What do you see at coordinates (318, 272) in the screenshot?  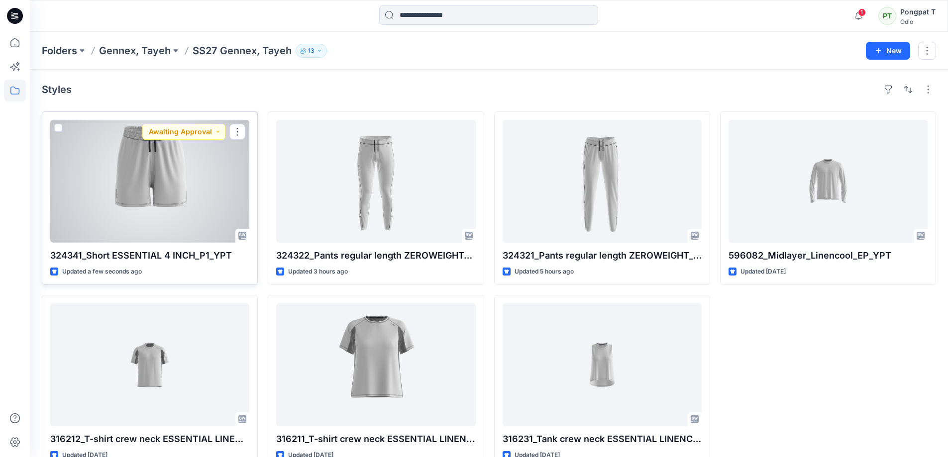 I see `p: Updated 3 hours ago` at bounding box center [318, 272].